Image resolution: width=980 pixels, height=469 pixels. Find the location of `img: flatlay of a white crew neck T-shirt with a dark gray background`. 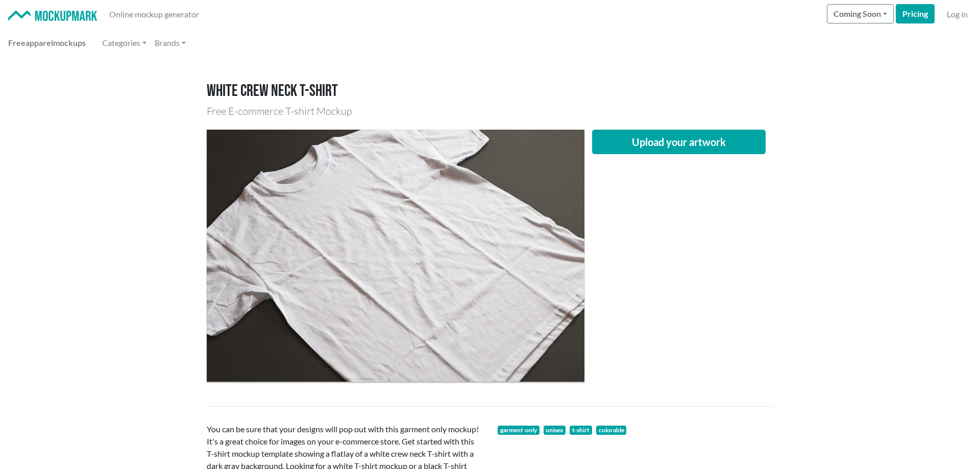

img: flatlay of a white crew neck T-shirt with a dark gray background is located at coordinates (396, 255).